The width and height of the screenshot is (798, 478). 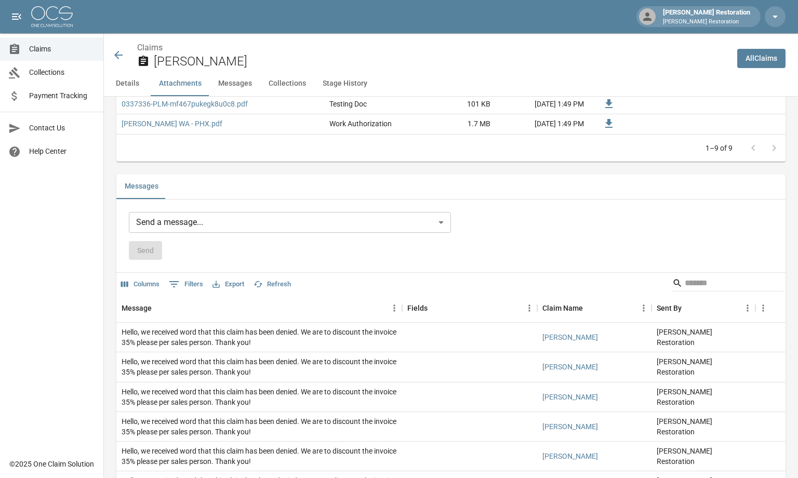 What do you see at coordinates (287, 84) in the screenshot?
I see `button: Collections` at bounding box center [287, 84].